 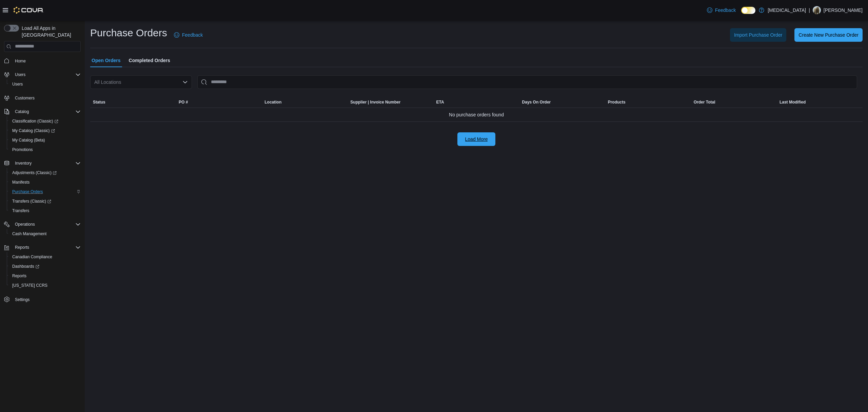 I want to click on button: Transfers, so click(x=45, y=211).